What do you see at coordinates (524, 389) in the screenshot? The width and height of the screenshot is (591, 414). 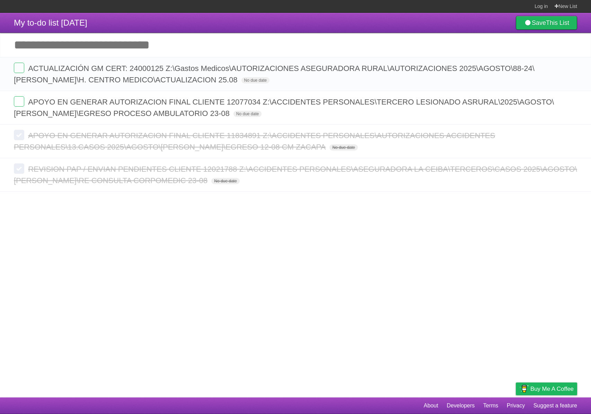 I see `img: Buy me a coffee` at bounding box center [524, 389].